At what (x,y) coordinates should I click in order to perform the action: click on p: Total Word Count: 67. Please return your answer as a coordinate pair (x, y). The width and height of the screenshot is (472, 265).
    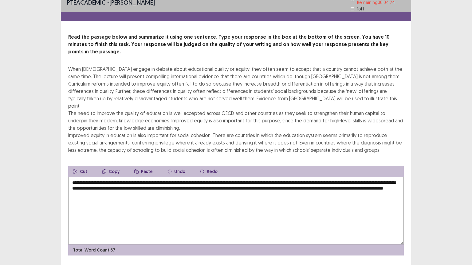
    Looking at the image, I should click on (94, 250).